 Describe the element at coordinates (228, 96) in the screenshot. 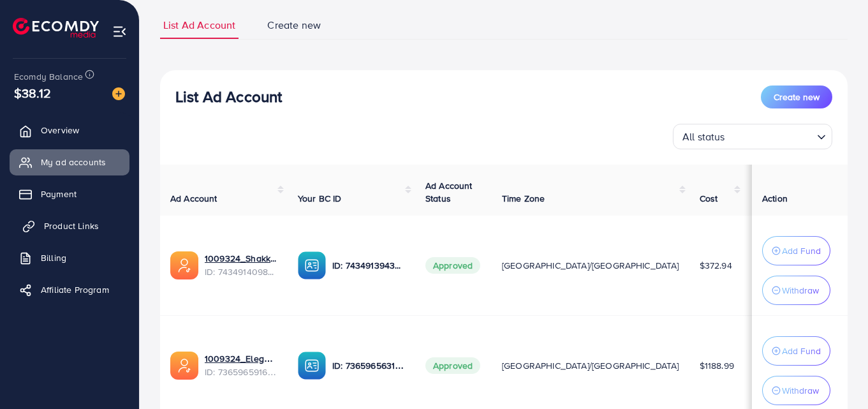

I see `h3: List Ad Account` at that location.